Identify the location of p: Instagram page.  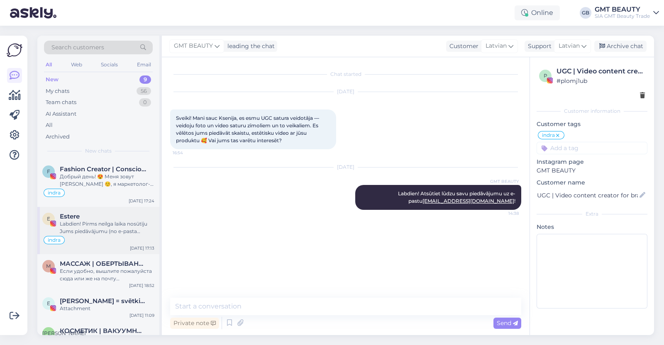
(592, 162).